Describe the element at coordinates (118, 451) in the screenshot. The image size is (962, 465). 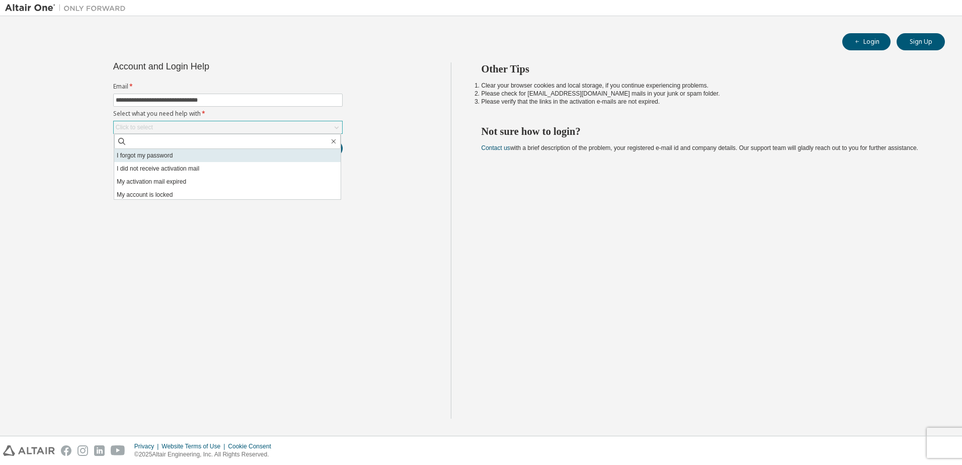
I see `img: youtube.svg` at that location.